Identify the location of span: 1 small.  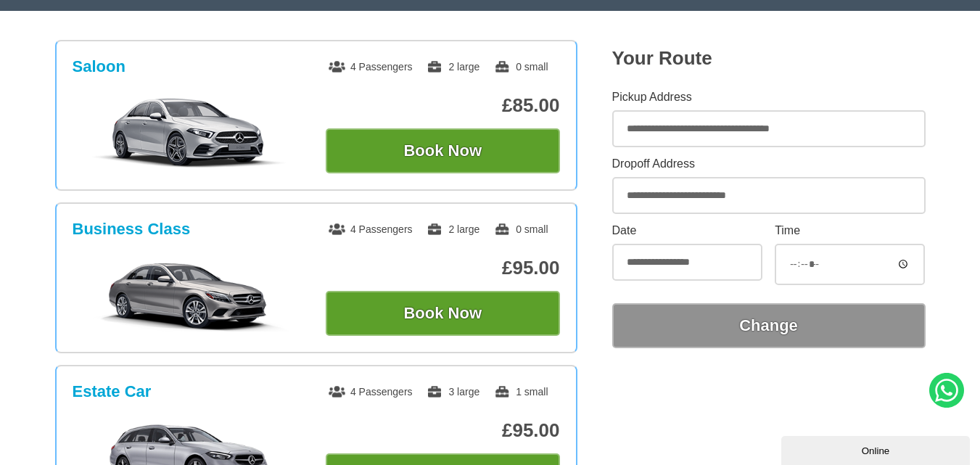
(521, 391).